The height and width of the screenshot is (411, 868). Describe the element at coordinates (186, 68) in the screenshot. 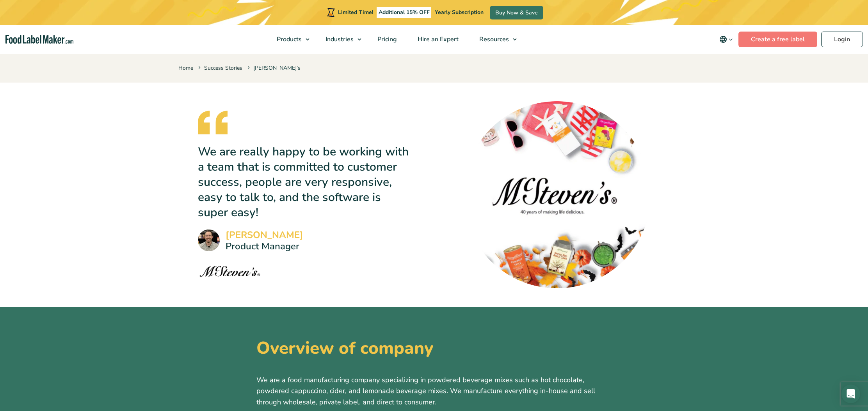

I see `a: Home` at that location.